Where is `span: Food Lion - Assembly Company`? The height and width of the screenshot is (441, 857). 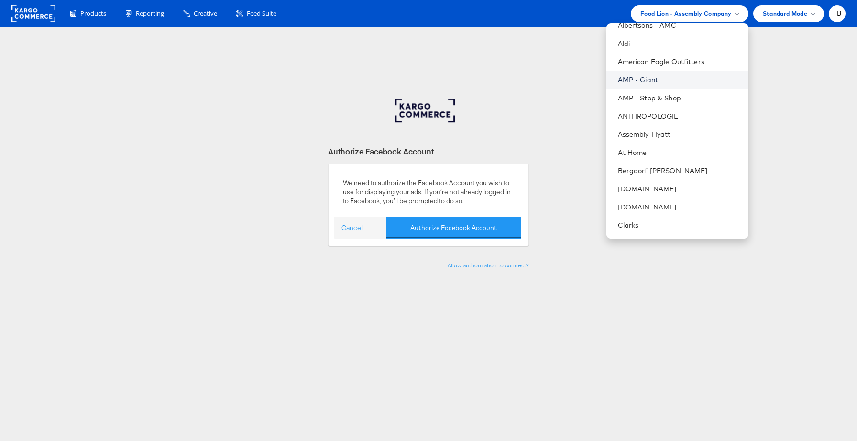 span: Food Lion - Assembly Company is located at coordinates (686, 13).